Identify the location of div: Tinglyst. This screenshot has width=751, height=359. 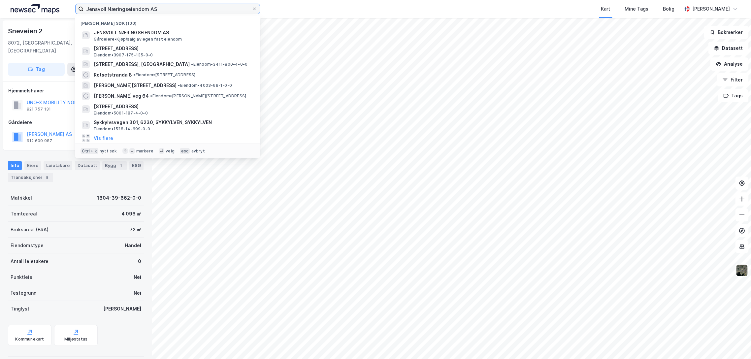
(20, 309).